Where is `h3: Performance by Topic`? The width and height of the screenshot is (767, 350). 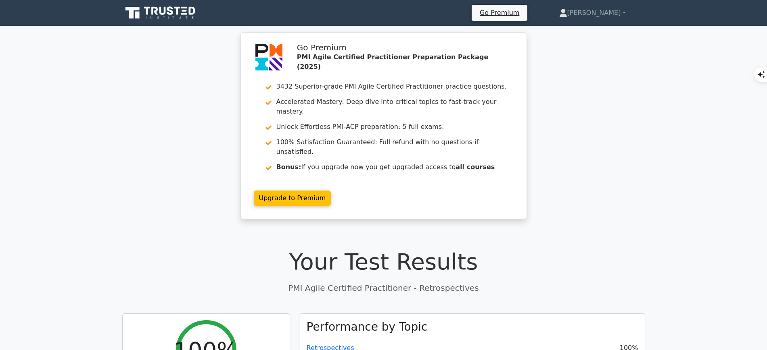 h3: Performance by Topic is located at coordinates (367, 327).